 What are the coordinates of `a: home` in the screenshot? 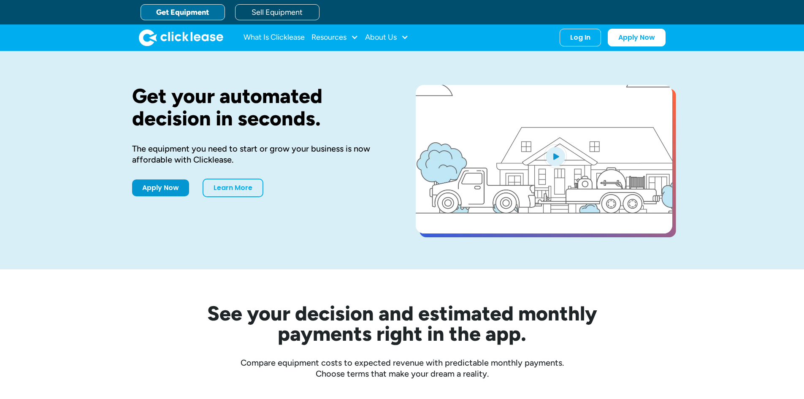 It's located at (181, 38).